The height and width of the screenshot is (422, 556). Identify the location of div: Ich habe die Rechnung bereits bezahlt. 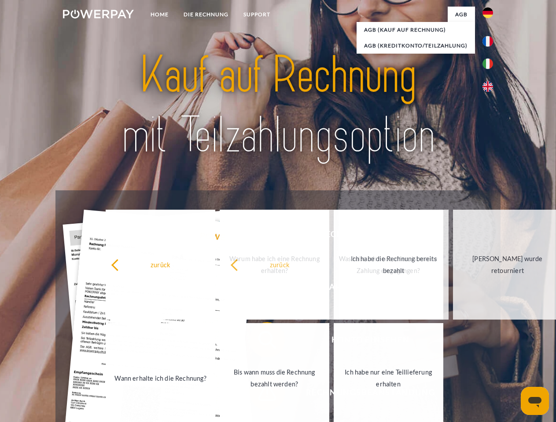
(393, 265).